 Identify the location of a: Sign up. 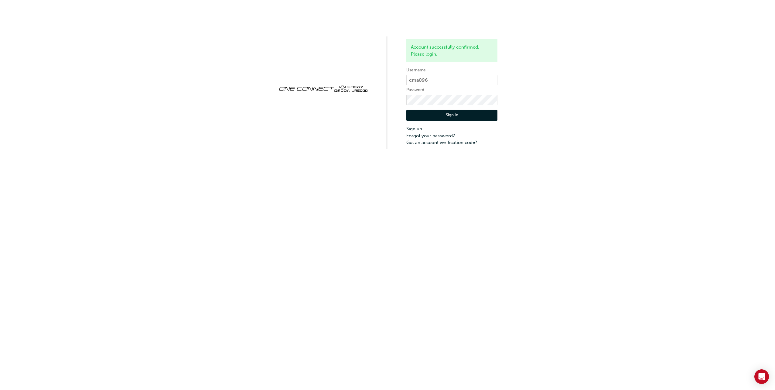
(452, 129).